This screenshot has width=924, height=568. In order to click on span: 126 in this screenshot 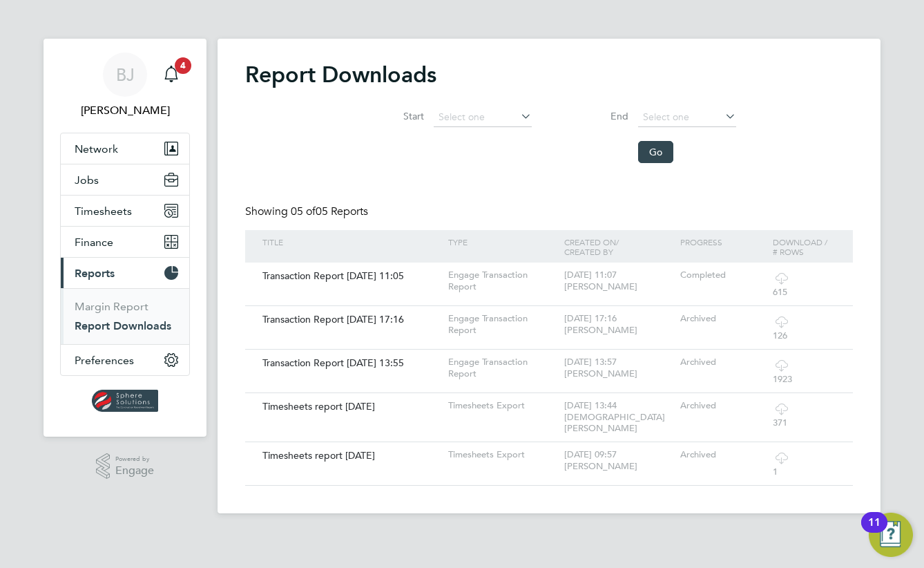, I will do `click(780, 336)`.